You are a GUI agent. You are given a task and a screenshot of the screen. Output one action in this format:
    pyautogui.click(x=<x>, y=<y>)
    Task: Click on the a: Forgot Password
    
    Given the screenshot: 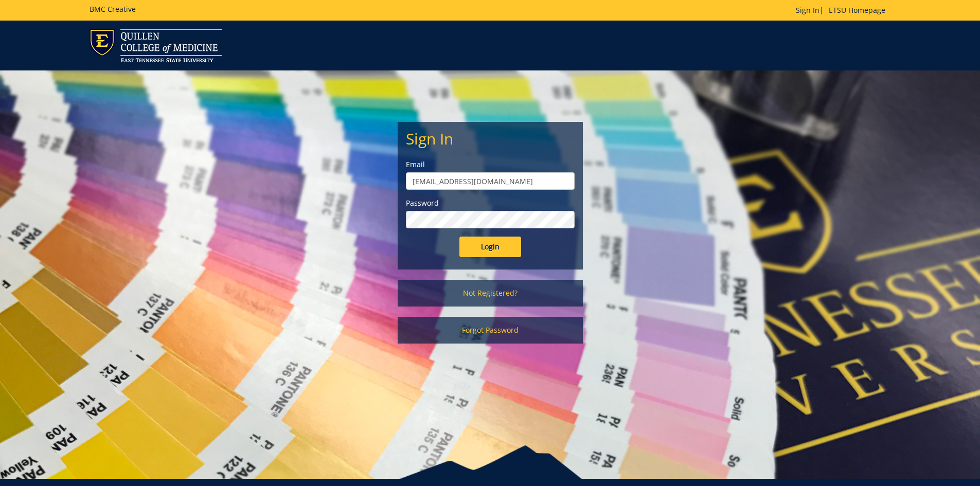 What is the action you would take?
    pyautogui.click(x=490, y=330)
    